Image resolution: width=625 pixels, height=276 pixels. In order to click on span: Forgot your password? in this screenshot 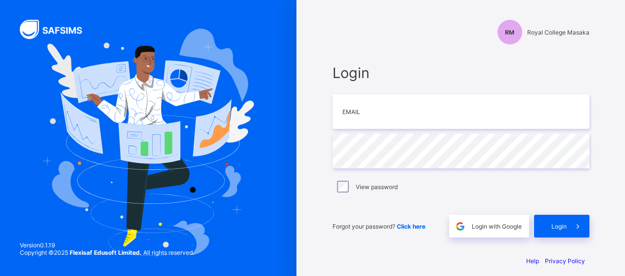, I will do `click(379, 226)`.